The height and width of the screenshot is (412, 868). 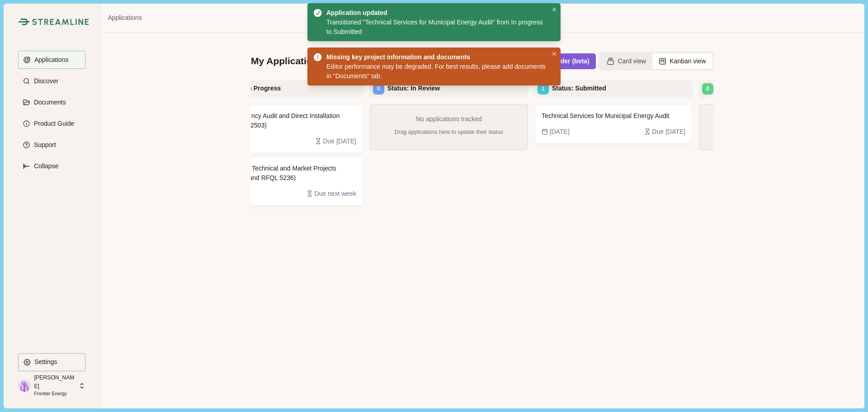 What do you see at coordinates (43, 144) in the screenshot?
I see `p: Support` at bounding box center [43, 144].